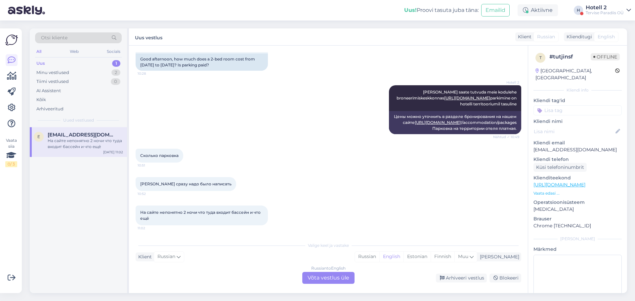 The height and width of the screenshot is (301, 635). Describe the element at coordinates (78, 120) in the screenshot. I see `span: Uued vestlused` at that location.